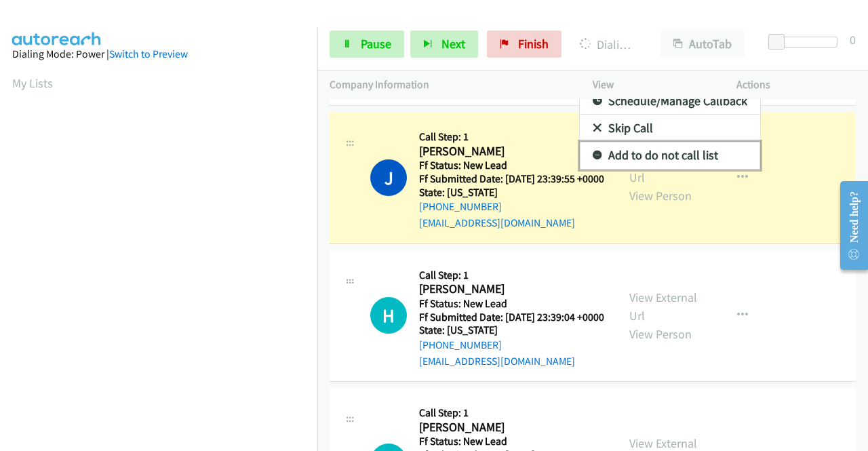 This screenshot has width=868, height=451. I want to click on h1: H, so click(388, 315).